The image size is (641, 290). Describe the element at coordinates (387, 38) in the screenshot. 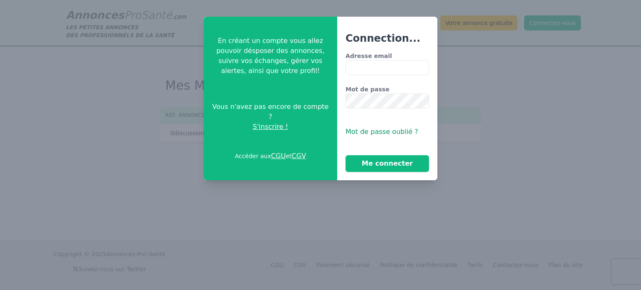

I see `h3: Connection...` at that location.